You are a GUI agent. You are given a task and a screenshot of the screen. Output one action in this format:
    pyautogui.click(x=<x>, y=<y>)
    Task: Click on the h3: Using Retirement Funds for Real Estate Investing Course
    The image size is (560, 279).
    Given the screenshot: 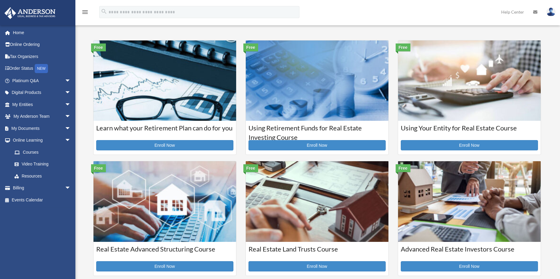 What is the action you would take?
    pyautogui.click(x=317, y=131)
    